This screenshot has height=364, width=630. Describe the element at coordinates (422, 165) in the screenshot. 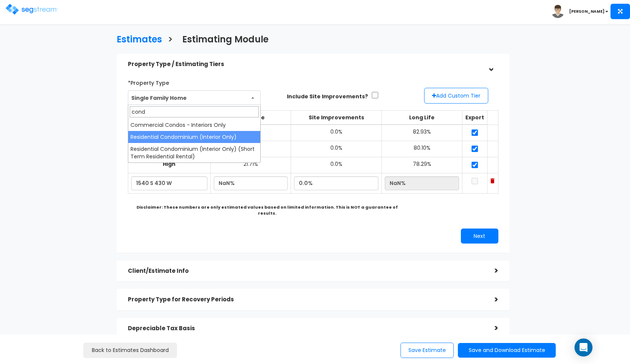

I see `td: 78.29%` at that location.